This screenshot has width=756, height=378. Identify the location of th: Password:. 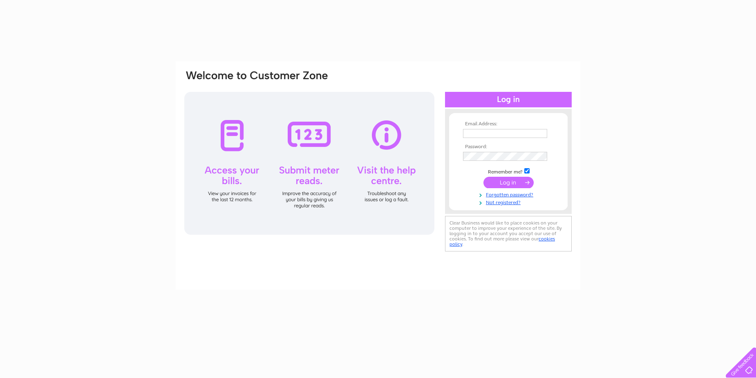
(508, 147).